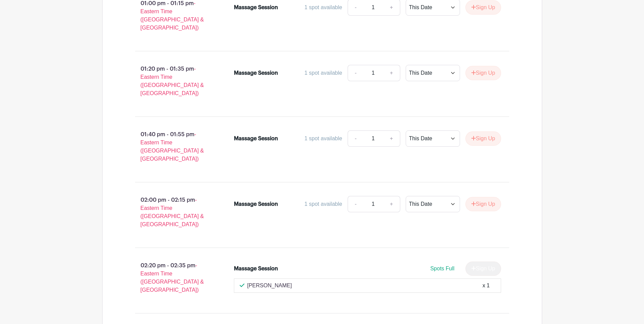  I want to click on p: 02:20 pm - 02:35 pm, so click(174, 278).